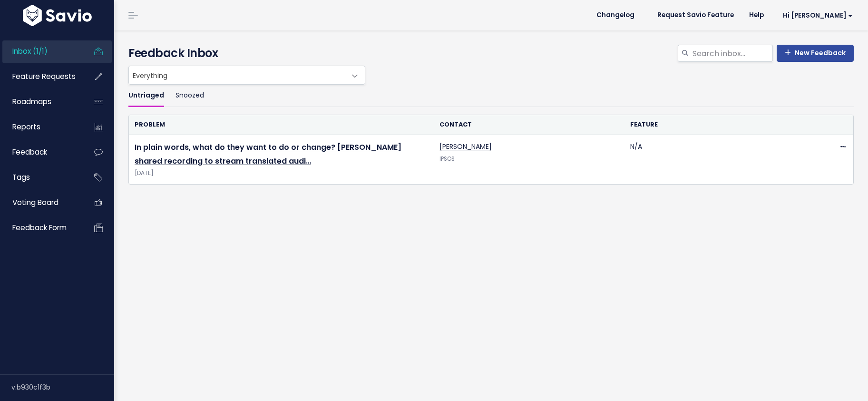 The image size is (868, 401). What do you see at coordinates (190, 95) in the screenshot?
I see `a: Snoozed` at bounding box center [190, 95].